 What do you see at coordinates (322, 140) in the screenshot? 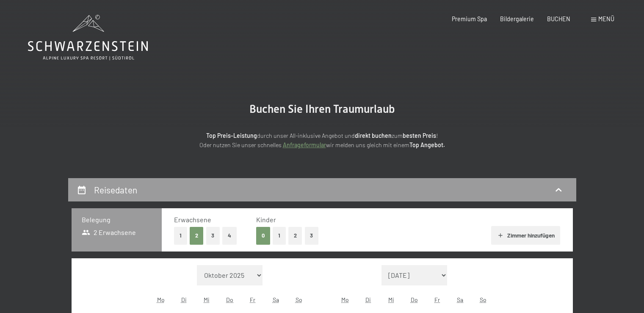
I see `p: durch unser All-inklusive Angebot und zum ! Oder nutzen Sie unser schnelles wir melden uns gleich...` at bounding box center [322, 140].